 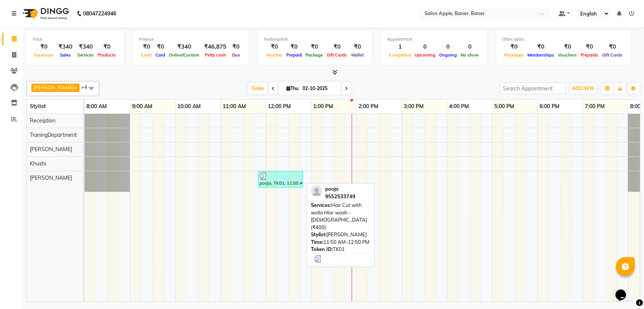 What do you see at coordinates (583, 88) in the screenshot?
I see `button: ADD NEW` at bounding box center [583, 88].